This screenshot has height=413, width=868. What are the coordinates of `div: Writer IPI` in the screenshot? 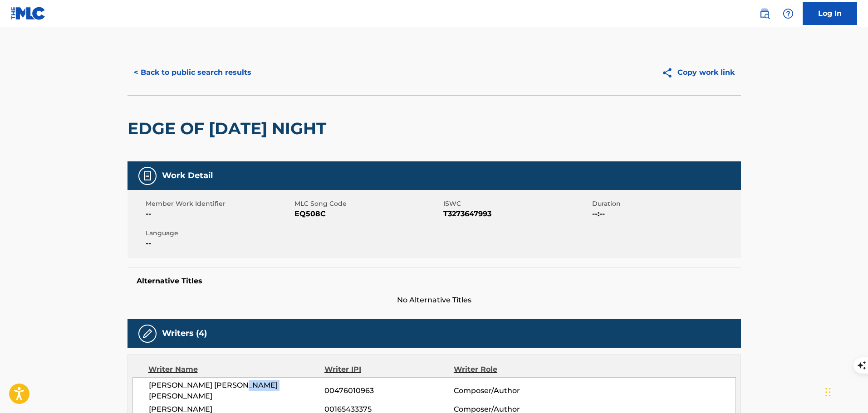 It's located at (389, 370).